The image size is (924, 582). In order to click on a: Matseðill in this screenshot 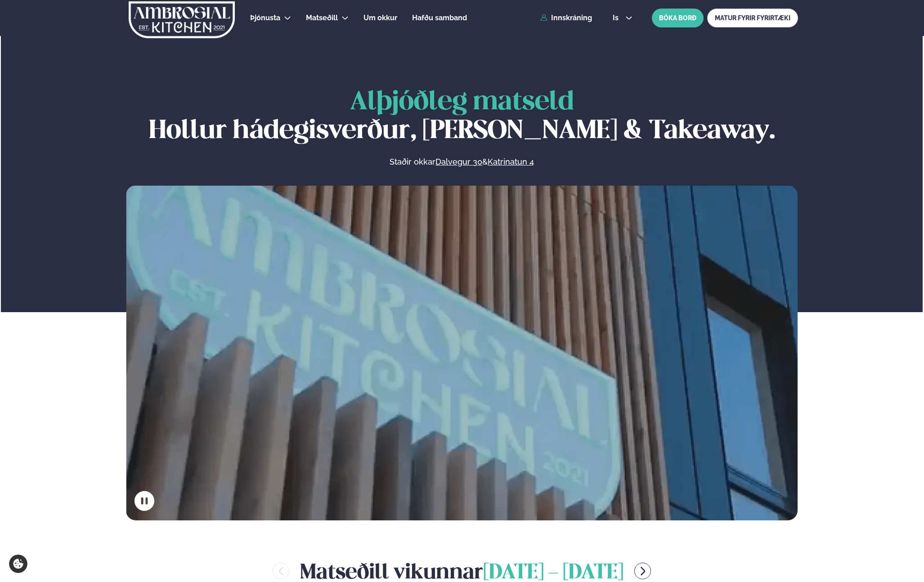, I will do `click(322, 18)`.